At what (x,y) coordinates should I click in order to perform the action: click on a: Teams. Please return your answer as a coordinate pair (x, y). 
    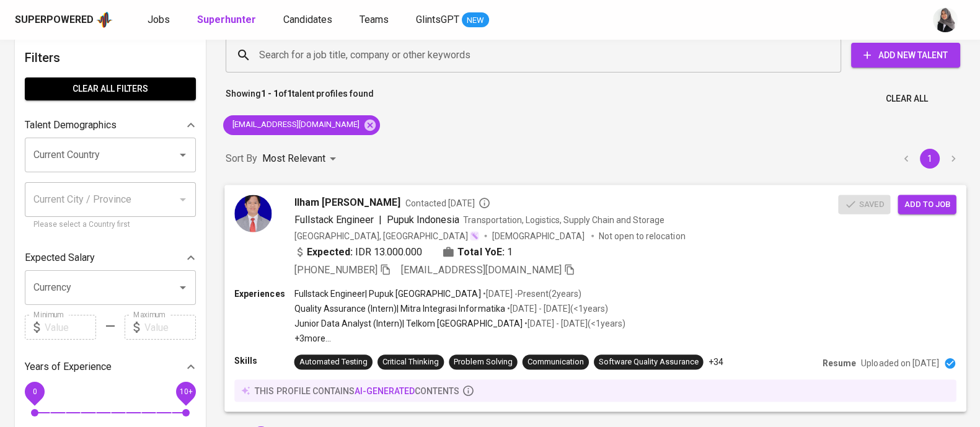
    Looking at the image, I should click on (375, 20).